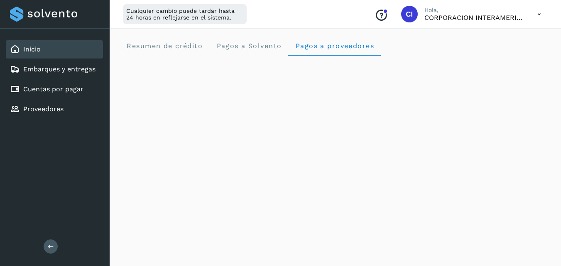  I want to click on a: Proveedores, so click(43, 109).